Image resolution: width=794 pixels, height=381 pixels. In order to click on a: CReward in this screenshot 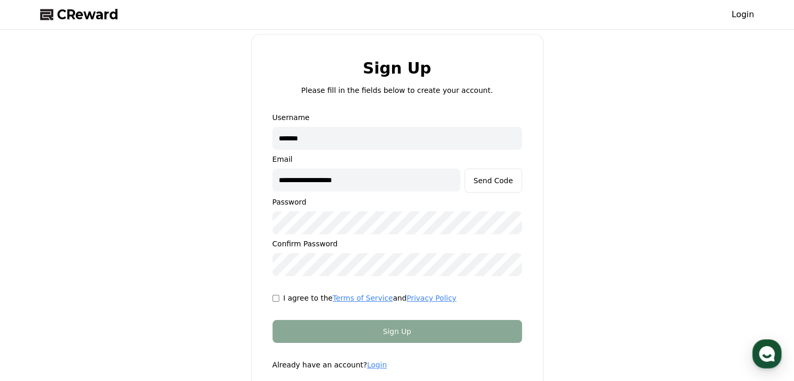, I will do `click(79, 15)`.